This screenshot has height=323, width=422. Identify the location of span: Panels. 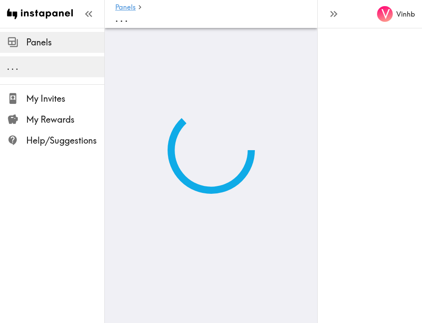
(65, 42).